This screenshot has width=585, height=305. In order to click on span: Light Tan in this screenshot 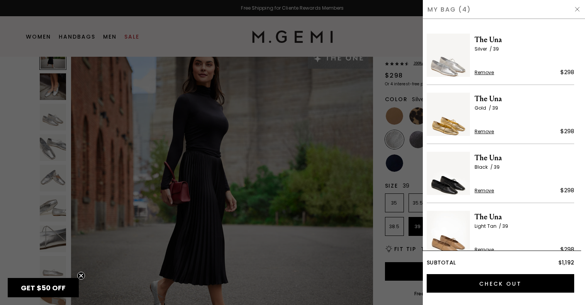, I will do `click(489, 226)`.